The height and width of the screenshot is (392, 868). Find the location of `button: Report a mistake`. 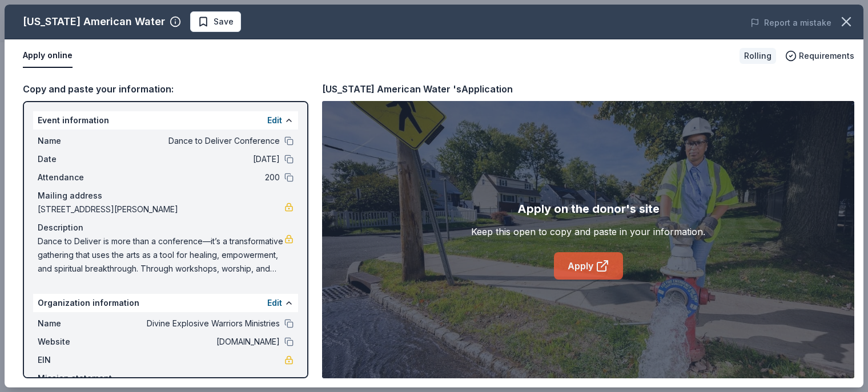

button: Report a mistake is located at coordinates (791, 23).